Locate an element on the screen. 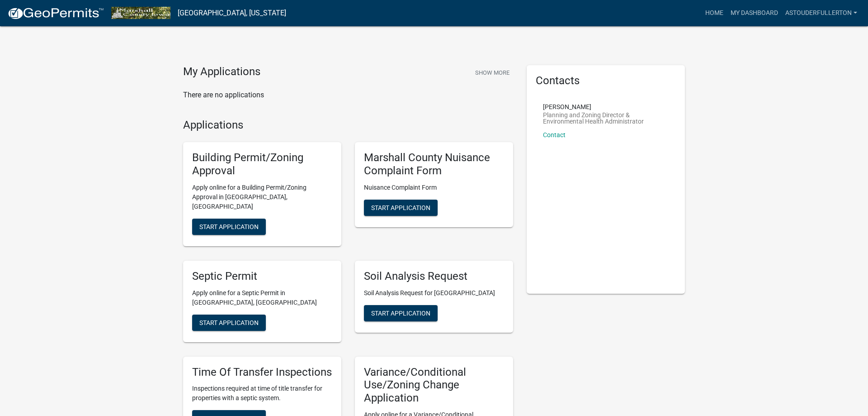 The height and width of the screenshot is (416, 868). a: My Dashboard is located at coordinates (754, 13).